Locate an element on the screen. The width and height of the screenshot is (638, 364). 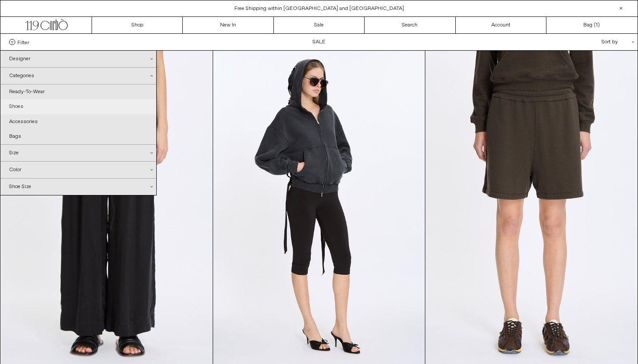
a: Account is located at coordinates (501, 25).